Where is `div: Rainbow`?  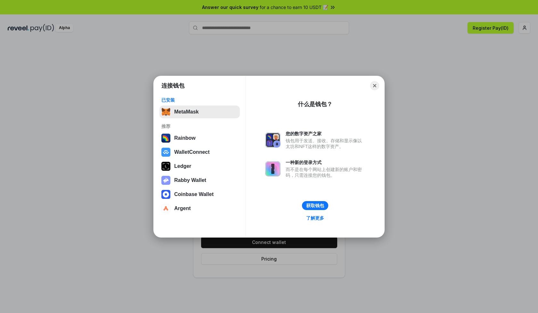
div: Rainbow is located at coordinates (185, 138).